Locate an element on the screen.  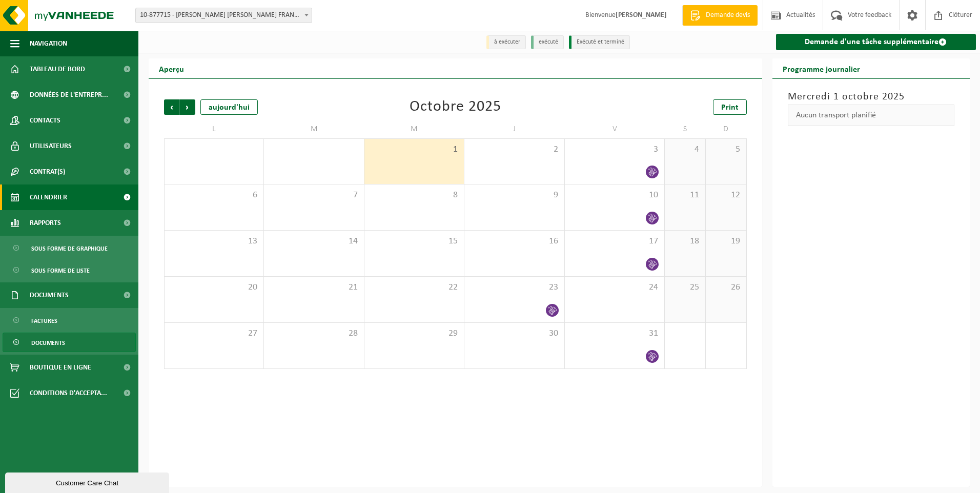
td: L is located at coordinates (214, 129).